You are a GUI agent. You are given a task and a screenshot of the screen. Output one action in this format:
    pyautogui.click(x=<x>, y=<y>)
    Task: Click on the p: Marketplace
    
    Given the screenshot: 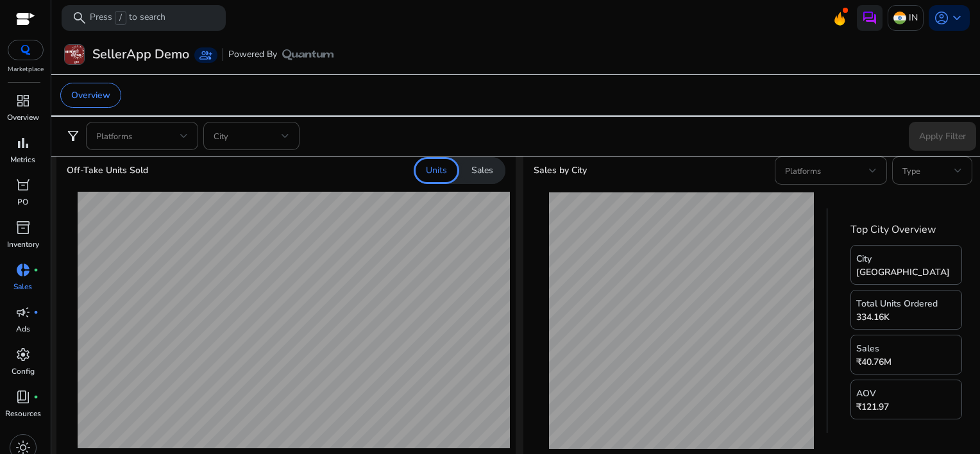 What is the action you would take?
    pyautogui.click(x=26, y=69)
    